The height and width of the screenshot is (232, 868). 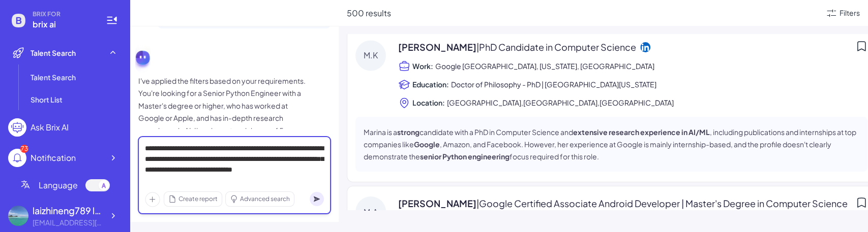 I want to click on div: M.K, so click(x=370, y=56).